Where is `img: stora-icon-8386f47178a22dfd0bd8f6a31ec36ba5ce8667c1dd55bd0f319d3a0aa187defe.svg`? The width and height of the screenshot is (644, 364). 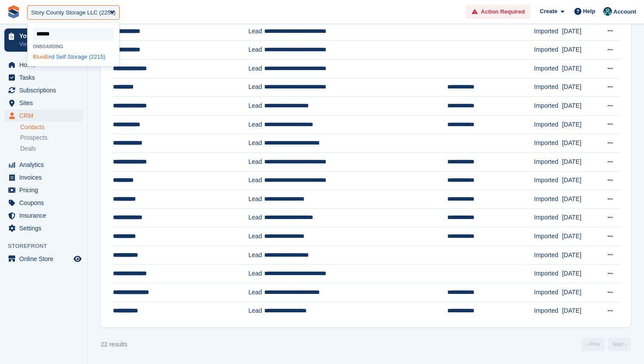 img: stora-icon-8386f47178a22dfd0bd8f6a31ec36ba5ce8667c1dd55bd0f319d3a0aa187defe.svg is located at coordinates (14, 12).